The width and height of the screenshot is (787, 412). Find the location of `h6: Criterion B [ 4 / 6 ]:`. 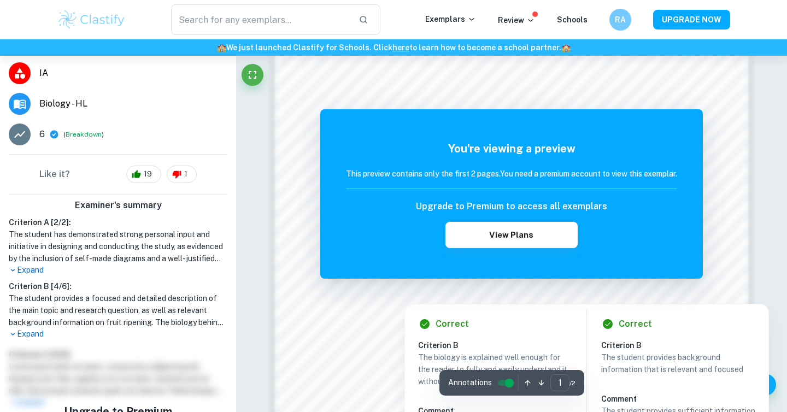

h6: Criterion B [ 4 / 6 ]: is located at coordinates (118, 286).